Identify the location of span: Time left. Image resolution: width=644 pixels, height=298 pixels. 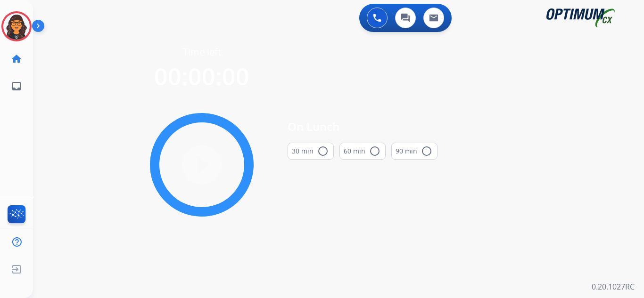
(202, 52).